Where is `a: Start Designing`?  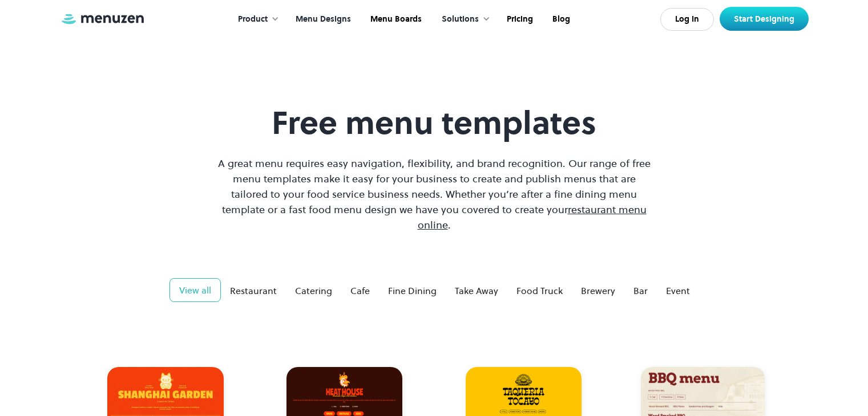 a: Start Designing is located at coordinates (764, 19).